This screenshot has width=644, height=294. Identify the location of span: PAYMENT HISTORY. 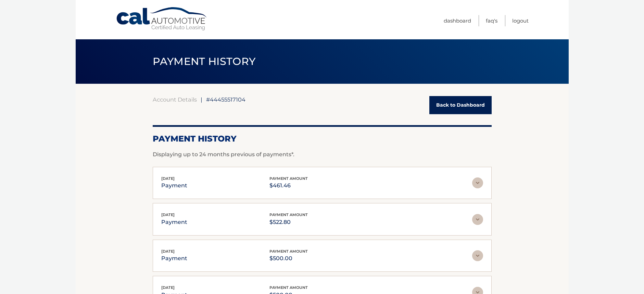
(204, 61).